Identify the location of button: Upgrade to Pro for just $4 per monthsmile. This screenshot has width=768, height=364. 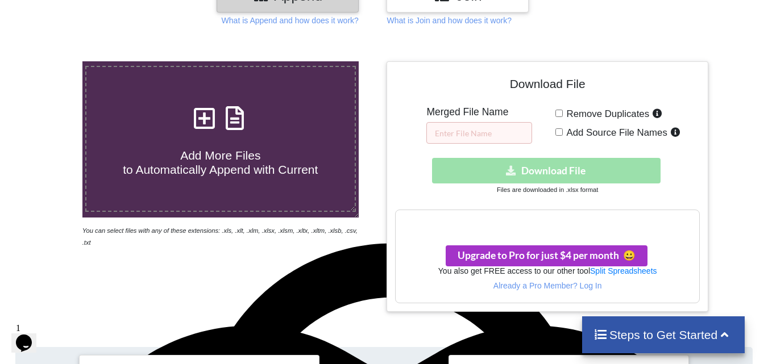
(546, 256).